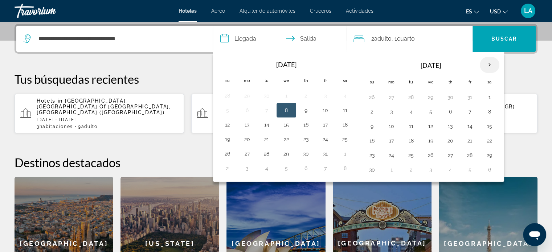 This screenshot has height=252, width=552. Describe the element at coordinates (280, 39) in the screenshot. I see `button: Select check in and out date` at that location.